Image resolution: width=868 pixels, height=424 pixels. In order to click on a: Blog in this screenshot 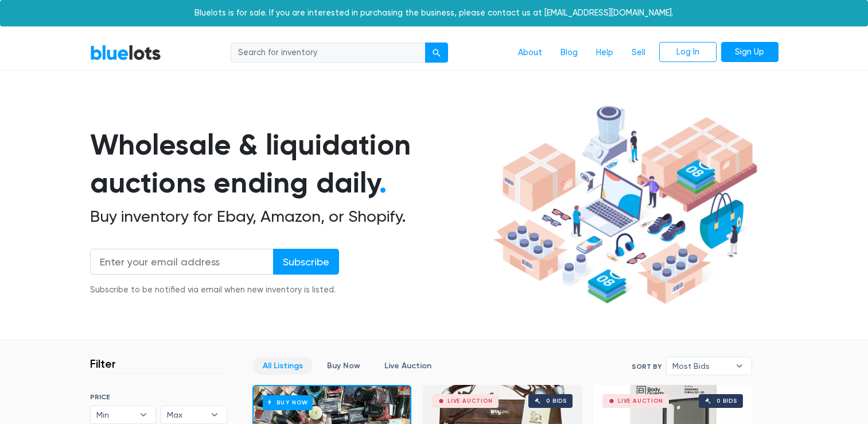, I will do `click(569, 53)`.